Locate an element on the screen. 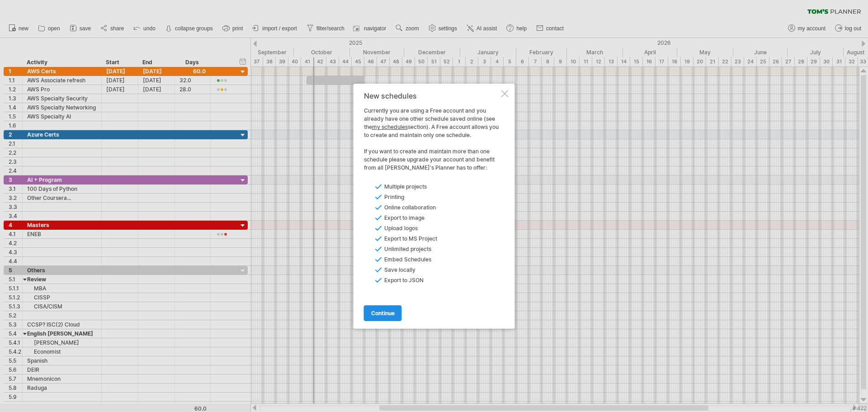 The height and width of the screenshot is (412, 868). div: New schedules is located at coordinates (432, 96).